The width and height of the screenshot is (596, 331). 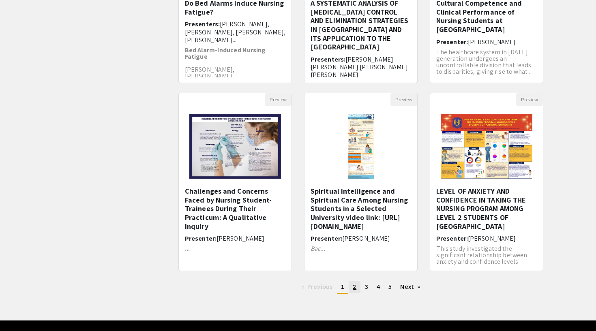 I want to click on a: Next page, so click(x=410, y=287).